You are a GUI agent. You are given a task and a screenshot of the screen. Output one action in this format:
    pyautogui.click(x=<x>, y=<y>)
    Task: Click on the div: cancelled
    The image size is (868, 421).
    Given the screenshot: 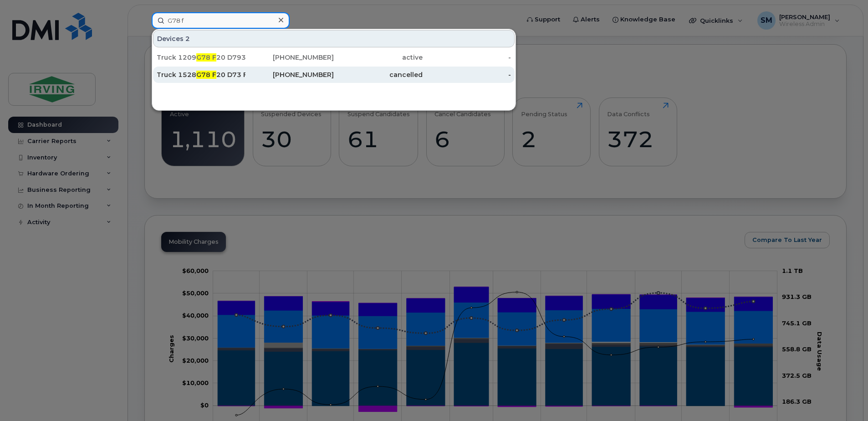 What is the action you would take?
    pyautogui.click(x=378, y=75)
    